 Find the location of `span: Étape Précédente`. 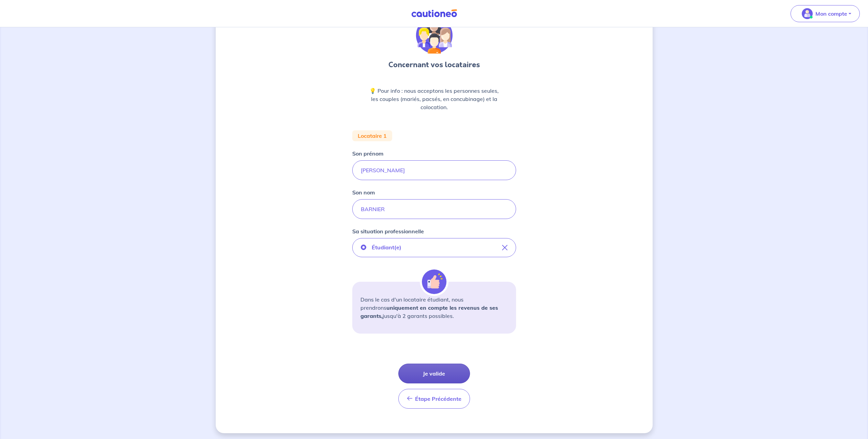

span: Étape Précédente is located at coordinates (438, 399).